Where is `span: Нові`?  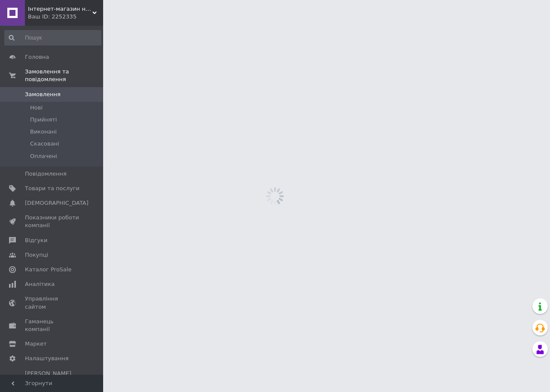 span: Нові is located at coordinates (36, 108).